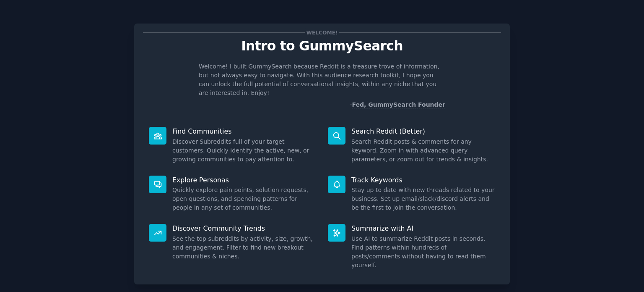 This screenshot has width=644, height=292. Describe the element at coordinates (244, 180) in the screenshot. I see `p: Explore Personas` at that location.